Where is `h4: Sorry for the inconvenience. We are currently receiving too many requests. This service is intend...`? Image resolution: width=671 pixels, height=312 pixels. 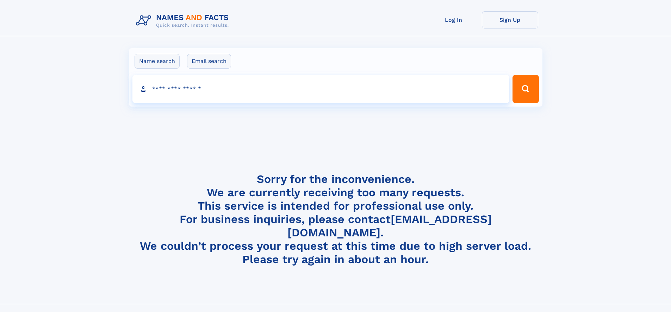 h4: Sorry for the inconvenience. We are currently receiving too many requests. This service is intend... is located at coordinates (336, 219).